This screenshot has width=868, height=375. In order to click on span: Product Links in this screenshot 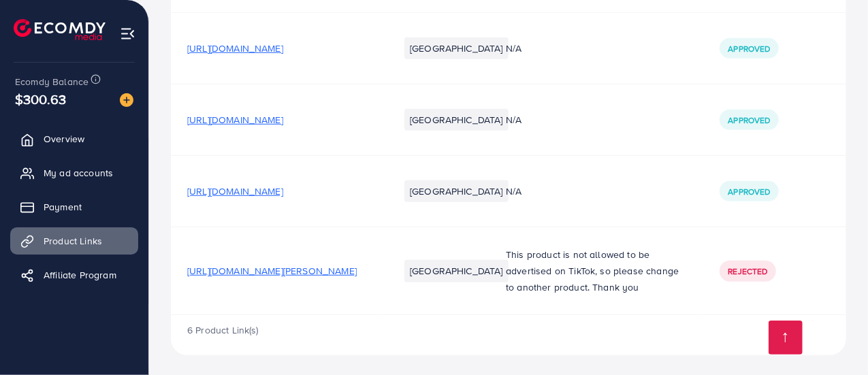, I will do `click(73, 241)`.